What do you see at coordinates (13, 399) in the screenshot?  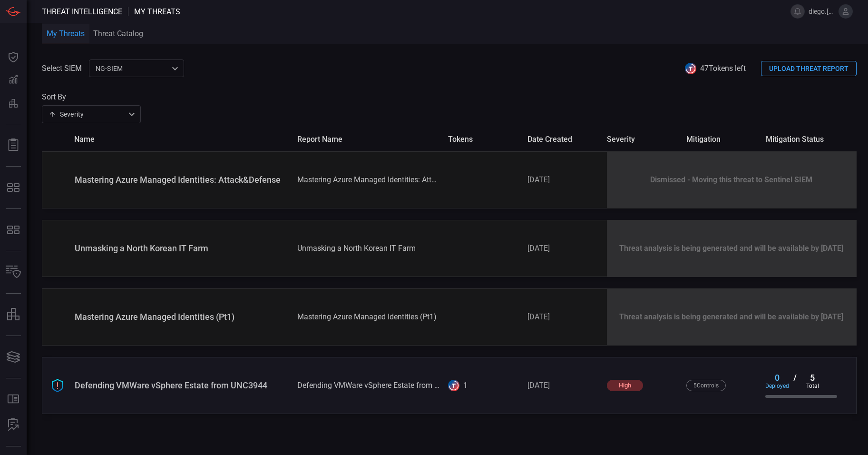 I see `button: Rule Catalog` at bounding box center [13, 399].